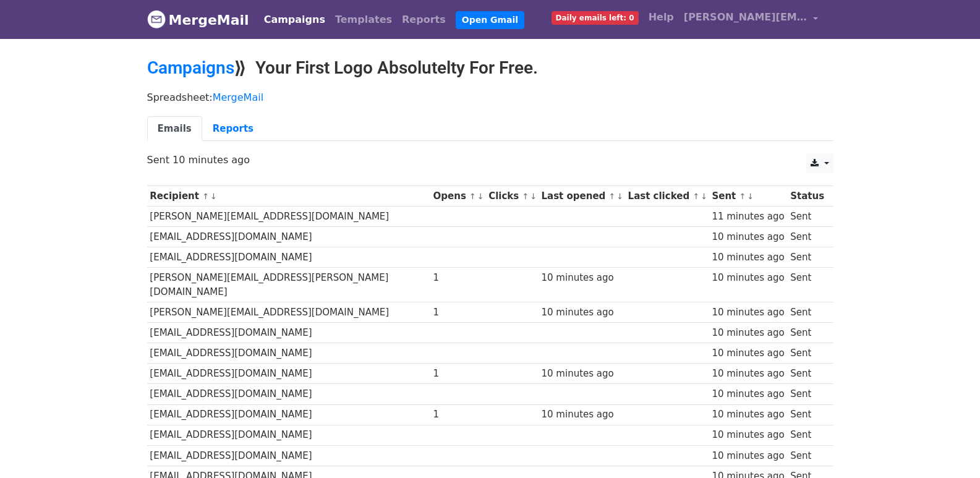  Describe the element at coordinates (363, 20) in the screenshot. I see `a: Templates` at that location.